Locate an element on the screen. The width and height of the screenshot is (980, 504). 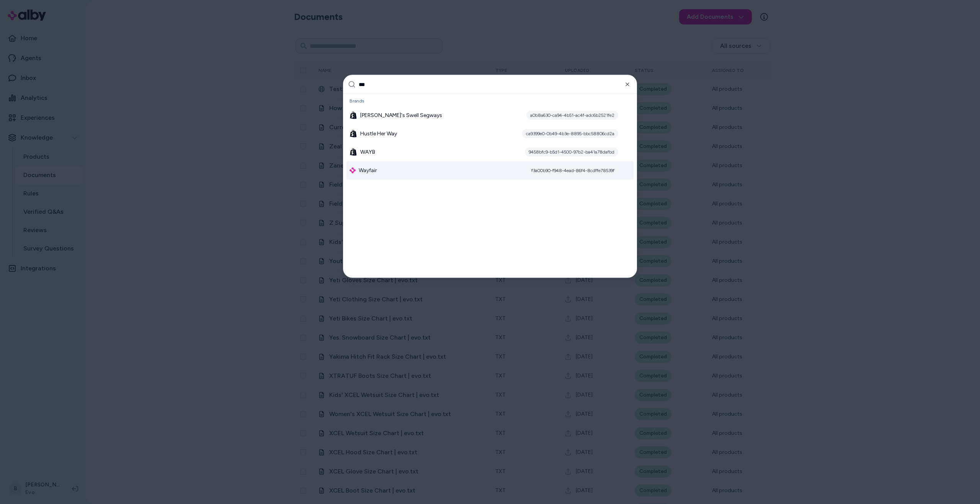
div: 9458bfc9-b5d1-4500-97b2-ba41a78dafbd is located at coordinates (572, 152).